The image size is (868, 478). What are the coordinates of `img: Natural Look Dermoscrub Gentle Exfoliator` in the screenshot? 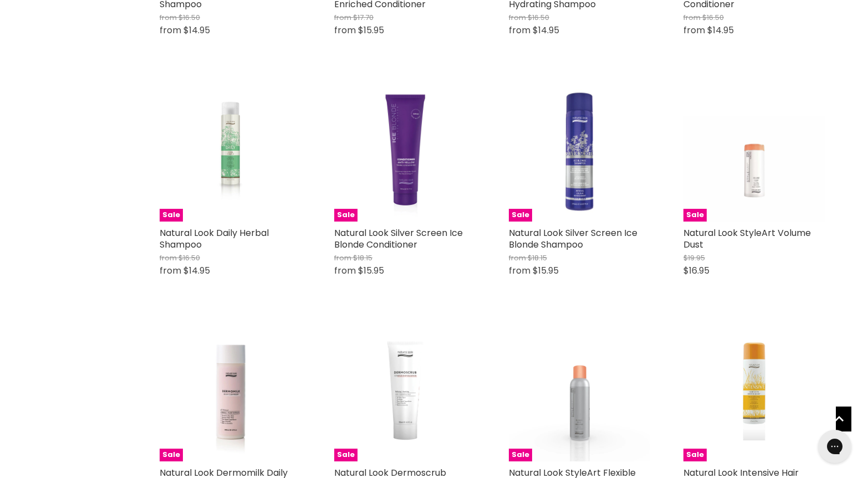 It's located at (404, 390).